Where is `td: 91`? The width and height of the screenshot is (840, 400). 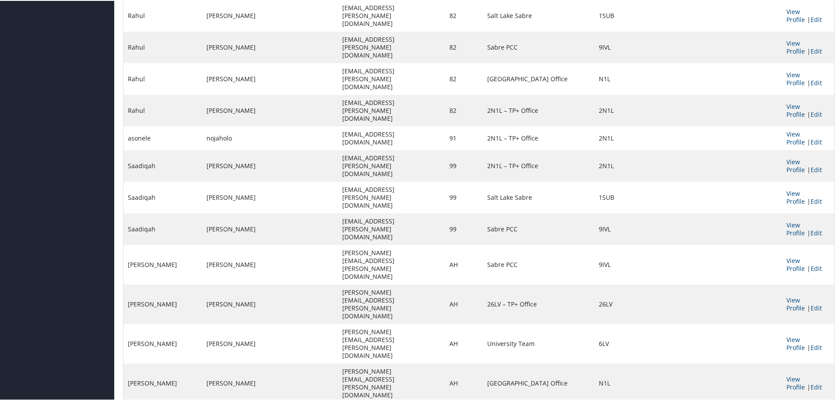 td: 91 is located at coordinates (464, 138).